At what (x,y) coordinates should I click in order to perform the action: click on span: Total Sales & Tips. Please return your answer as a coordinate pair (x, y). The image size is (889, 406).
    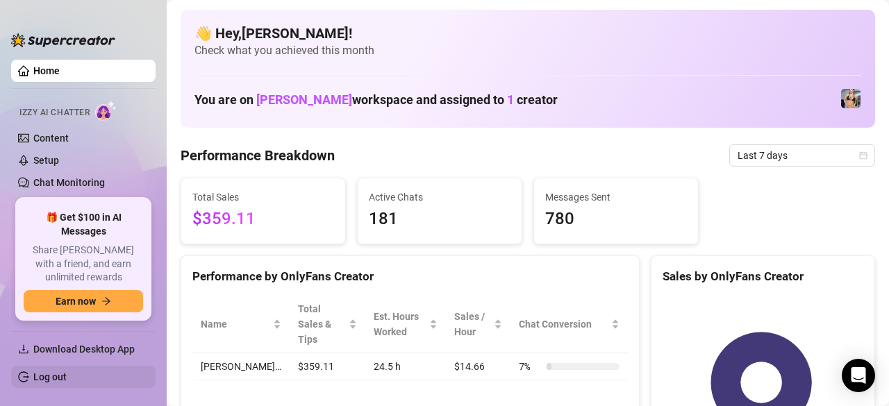
    Looking at the image, I should click on (322, 324).